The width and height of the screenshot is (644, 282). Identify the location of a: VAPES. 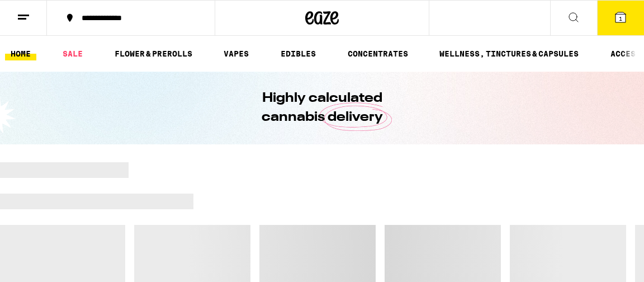
(236, 54).